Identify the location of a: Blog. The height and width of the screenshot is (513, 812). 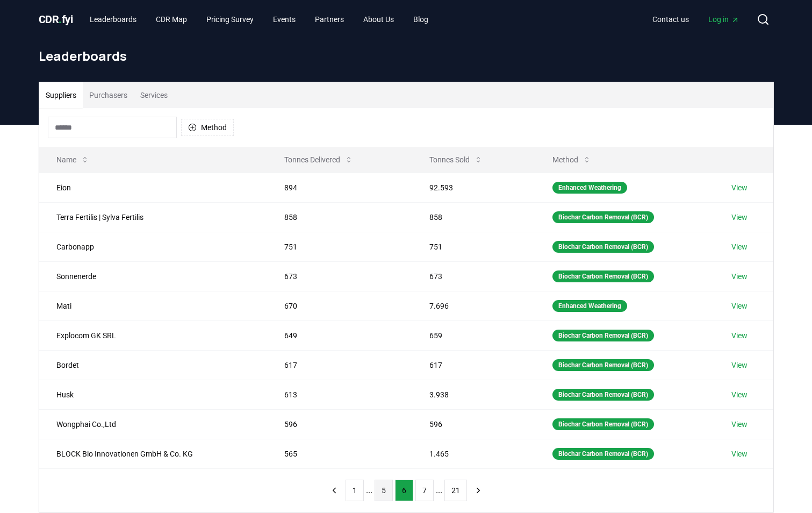
(421, 20).